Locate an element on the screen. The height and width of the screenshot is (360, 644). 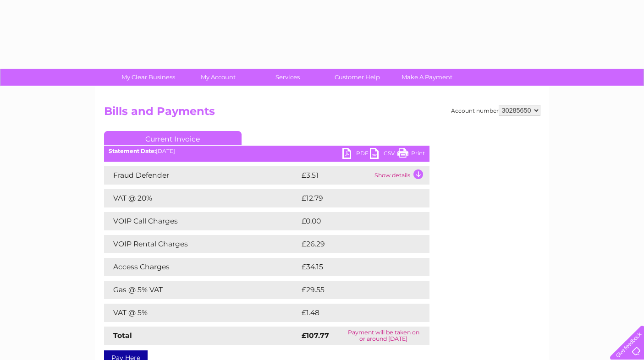
td: Fraud Defender is located at coordinates (202, 175).